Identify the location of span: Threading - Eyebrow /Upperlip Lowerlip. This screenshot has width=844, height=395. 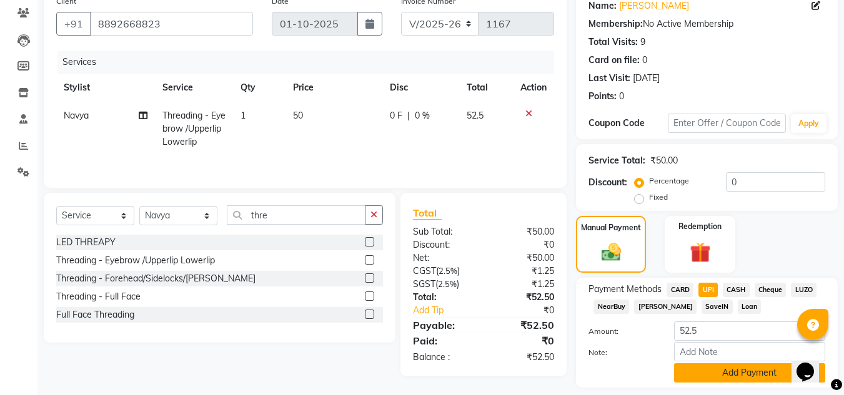
(194, 129).